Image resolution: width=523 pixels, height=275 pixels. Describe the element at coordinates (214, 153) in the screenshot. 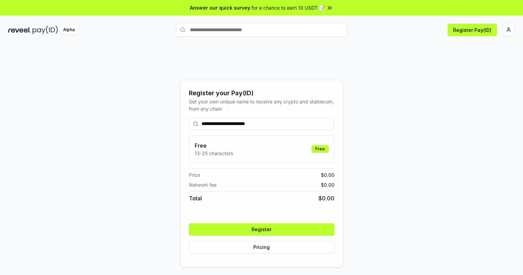

I see `p: 13-25 characters` at that location.